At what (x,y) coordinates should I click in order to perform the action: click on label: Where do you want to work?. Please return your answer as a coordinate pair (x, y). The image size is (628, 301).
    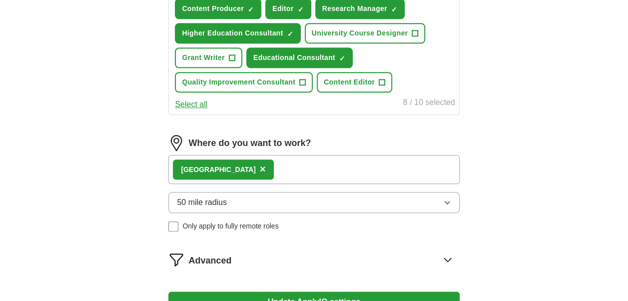
    Looking at the image, I should click on (249, 143).